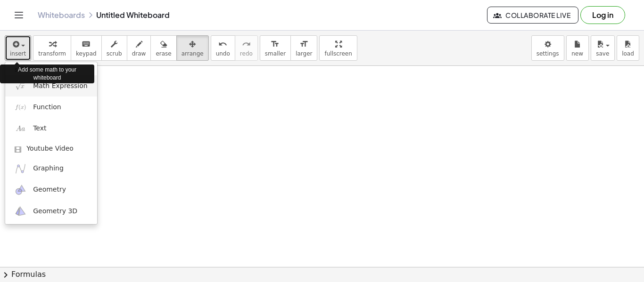  I want to click on button: undoundo, so click(223, 48).